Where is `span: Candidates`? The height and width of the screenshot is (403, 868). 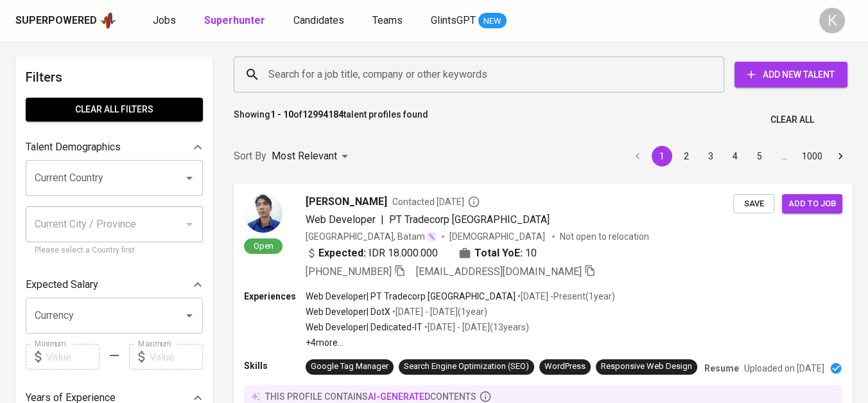
span: Candidates is located at coordinates (318, 20).